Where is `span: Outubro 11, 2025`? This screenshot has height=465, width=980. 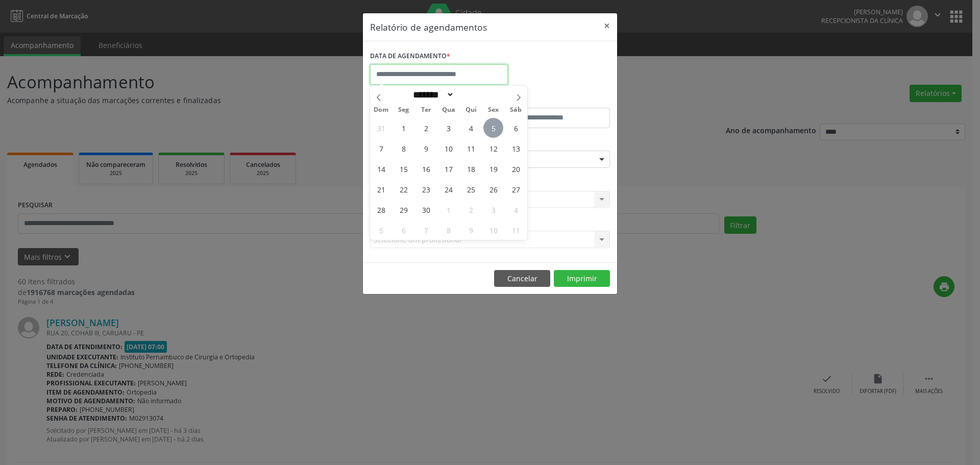 span: Outubro 11, 2025 is located at coordinates (515, 230).